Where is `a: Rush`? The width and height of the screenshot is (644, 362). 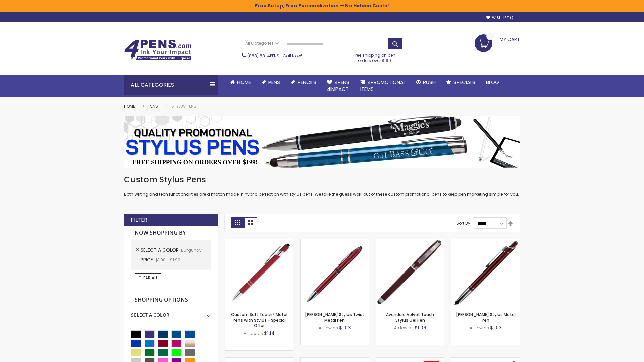
a: Rush is located at coordinates (426, 83).